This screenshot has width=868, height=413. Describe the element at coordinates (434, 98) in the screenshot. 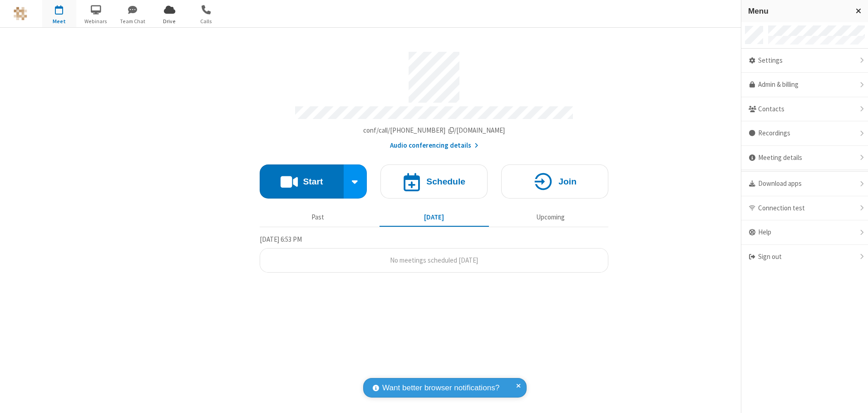

I see `section: Account details` at that location.